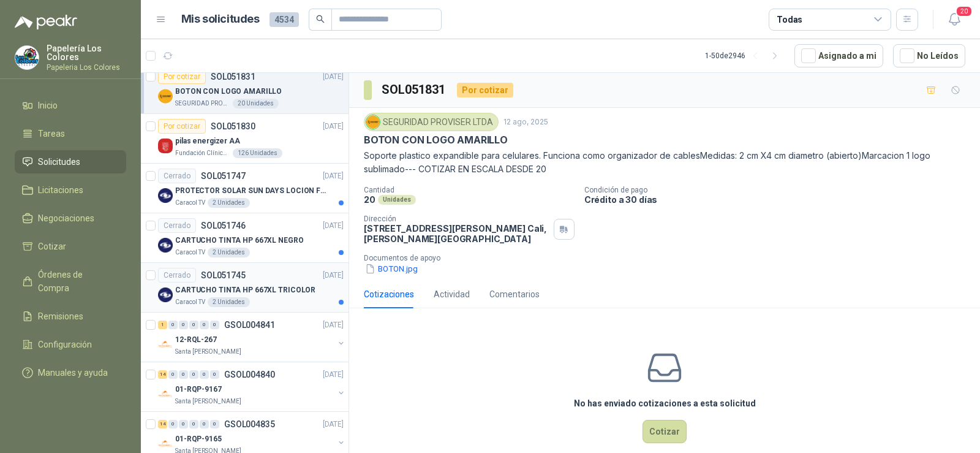  What do you see at coordinates (929, 56) in the screenshot?
I see `button: No Leídos` at bounding box center [929, 56].